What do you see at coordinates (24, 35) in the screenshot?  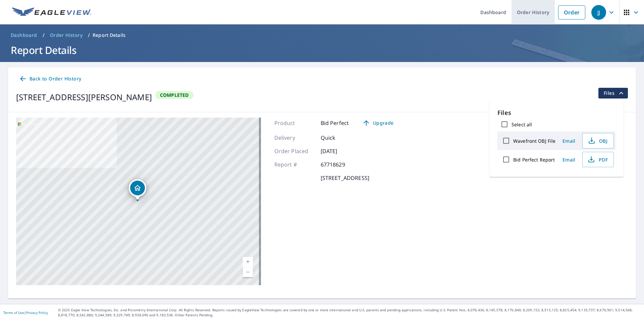 I see `a: Dashboard` at bounding box center [24, 35].